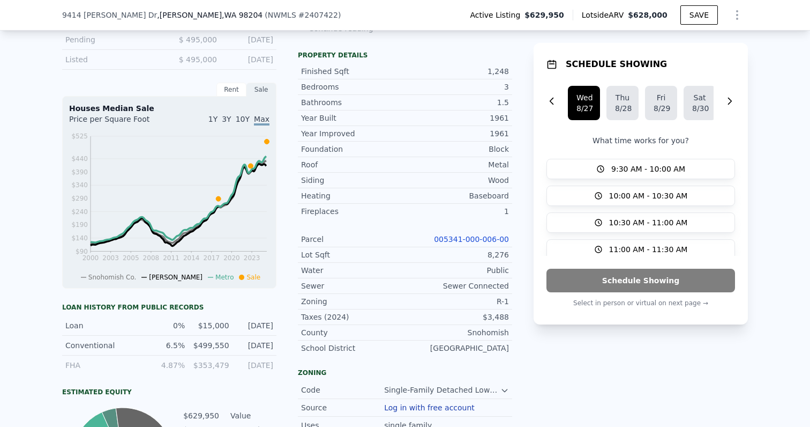  What do you see at coordinates (353, 133) in the screenshot?
I see `div: Year Improved` at bounding box center [353, 133].